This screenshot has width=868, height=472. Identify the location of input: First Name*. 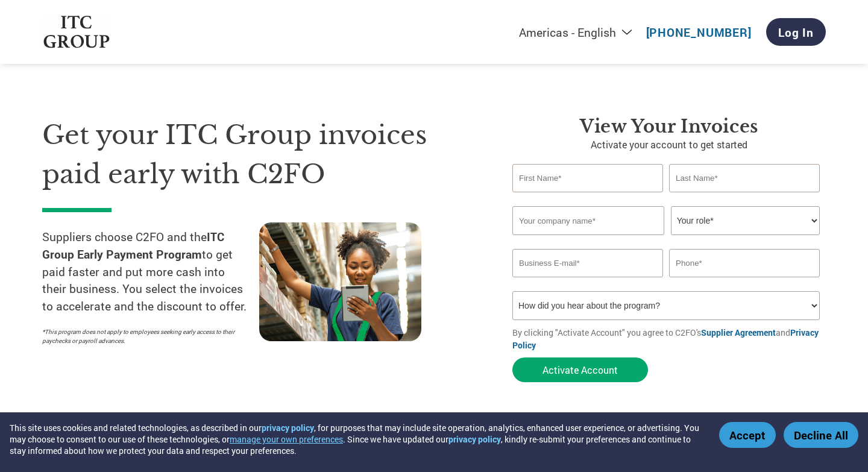
(587, 178).